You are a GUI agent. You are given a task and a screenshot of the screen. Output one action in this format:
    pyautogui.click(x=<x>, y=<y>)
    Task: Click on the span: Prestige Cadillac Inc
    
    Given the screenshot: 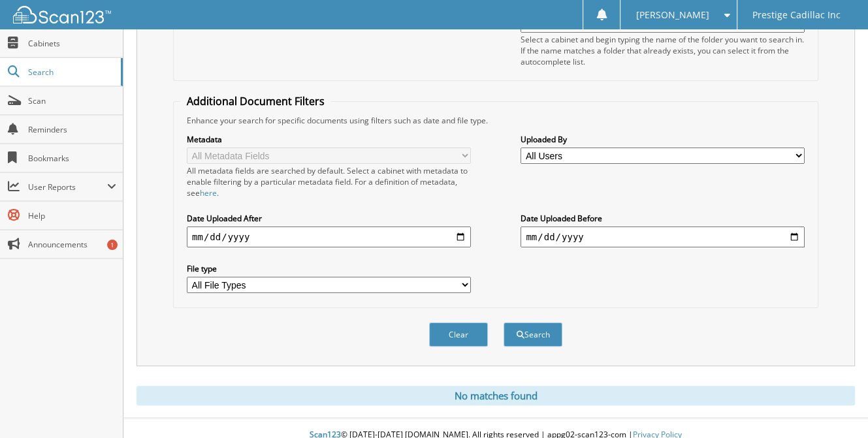 What is the action you would take?
    pyautogui.click(x=796, y=15)
    